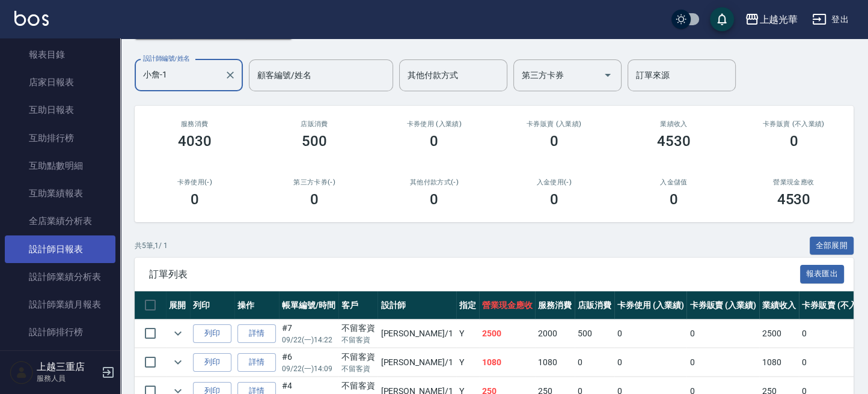 This screenshot has height=394, width=868. Describe the element at coordinates (673, 182) in the screenshot. I see `h2: 入金儲值` at that location.